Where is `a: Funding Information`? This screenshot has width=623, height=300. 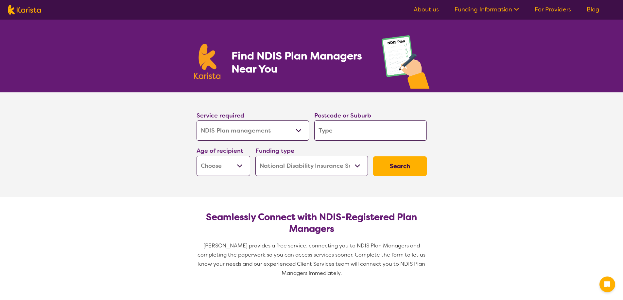 a: Funding Information is located at coordinates (486, 9).